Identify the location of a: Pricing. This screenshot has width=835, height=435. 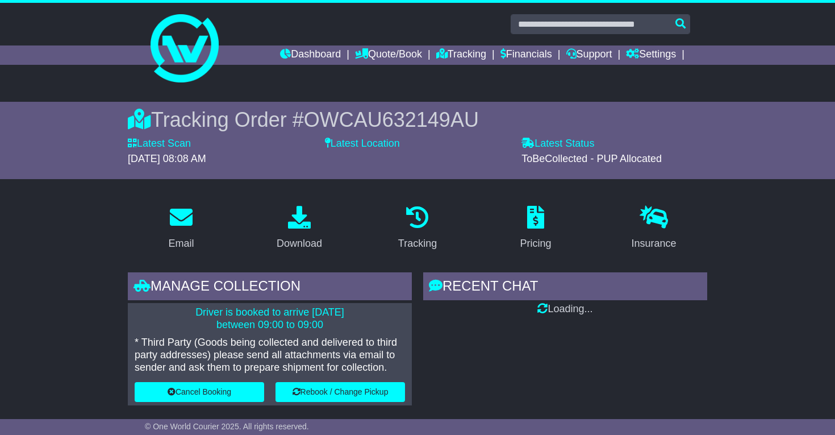
(535, 228).